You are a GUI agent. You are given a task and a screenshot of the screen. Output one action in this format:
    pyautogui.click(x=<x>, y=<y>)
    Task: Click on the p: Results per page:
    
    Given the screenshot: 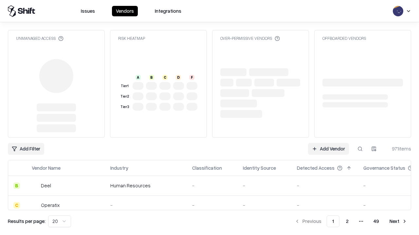 What is the action you would take?
    pyautogui.click(x=26, y=221)
    